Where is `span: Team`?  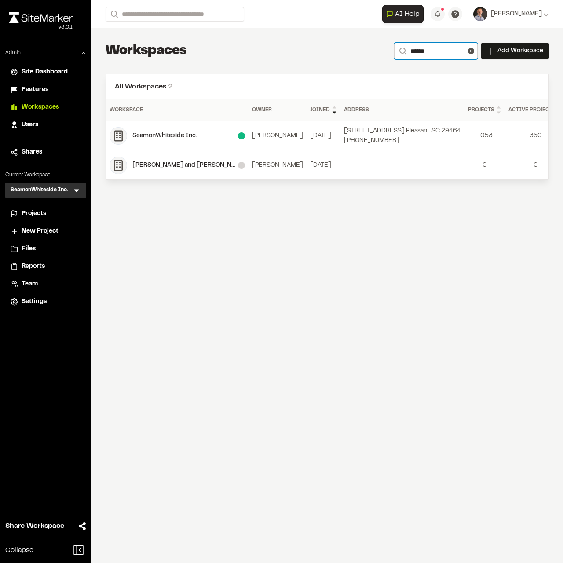
span: Team is located at coordinates (29, 284).